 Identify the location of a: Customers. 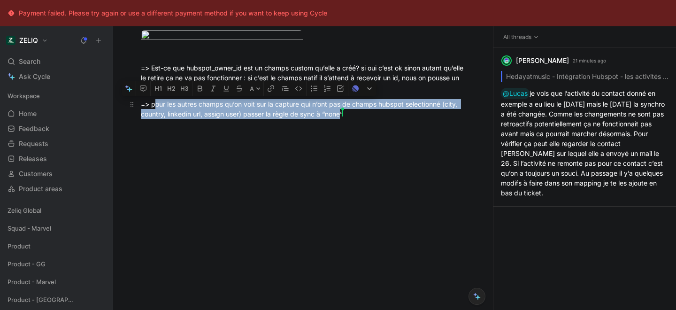
(56, 174).